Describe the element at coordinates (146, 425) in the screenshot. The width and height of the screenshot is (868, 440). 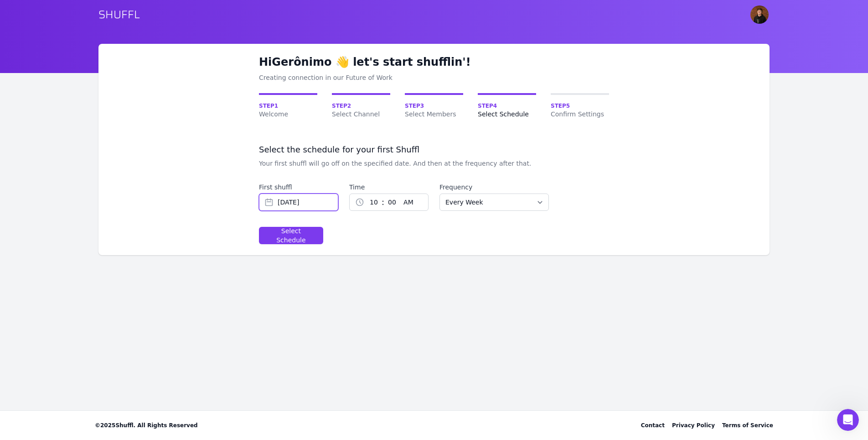
I see `span: © 2025 Shuffl. All Rights Reserved` at that location.